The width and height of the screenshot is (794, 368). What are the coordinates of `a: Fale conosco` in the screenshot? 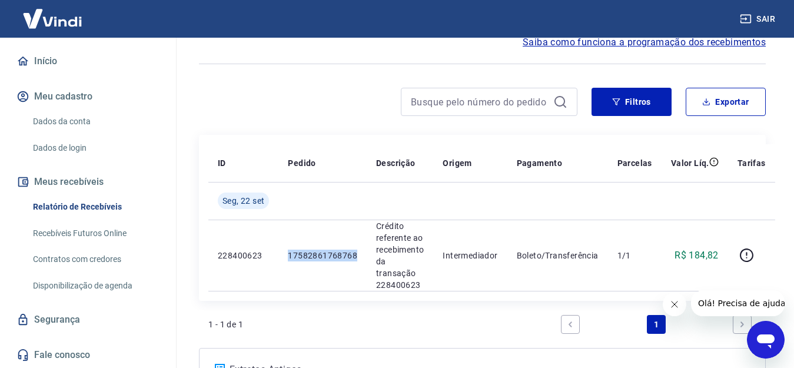 It's located at (88, 355).